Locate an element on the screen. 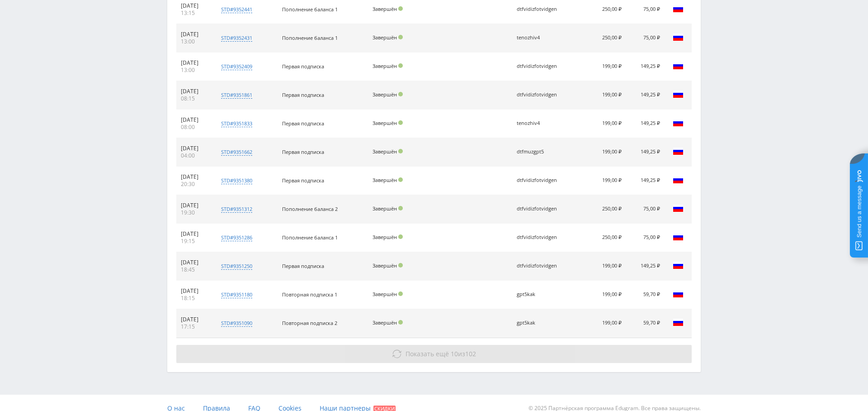 This screenshot has height=411, width=868. div: std#9351380 is located at coordinates (237, 180).